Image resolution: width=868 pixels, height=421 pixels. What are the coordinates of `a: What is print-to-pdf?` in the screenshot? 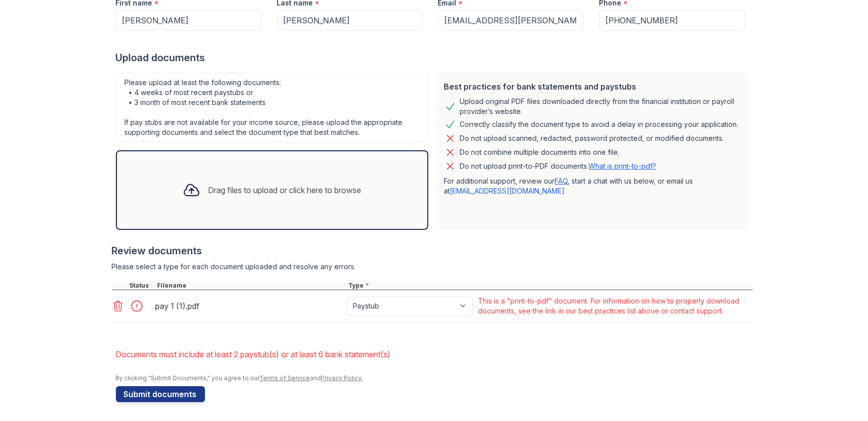 It's located at (623, 165).